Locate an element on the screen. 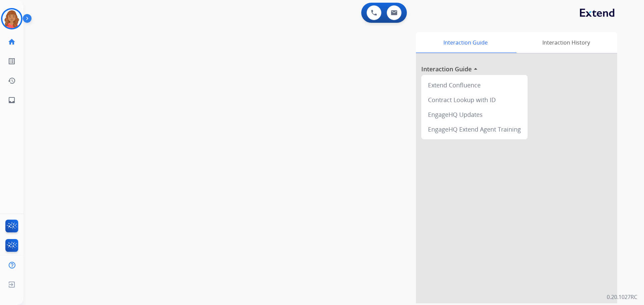  div: Interaction Guide is located at coordinates (465, 43).